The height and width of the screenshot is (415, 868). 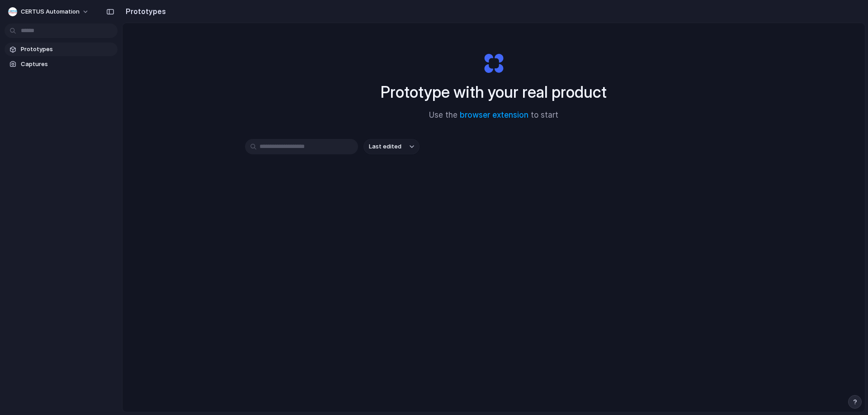 What do you see at coordinates (61, 64) in the screenshot?
I see `a: Captures` at bounding box center [61, 64].